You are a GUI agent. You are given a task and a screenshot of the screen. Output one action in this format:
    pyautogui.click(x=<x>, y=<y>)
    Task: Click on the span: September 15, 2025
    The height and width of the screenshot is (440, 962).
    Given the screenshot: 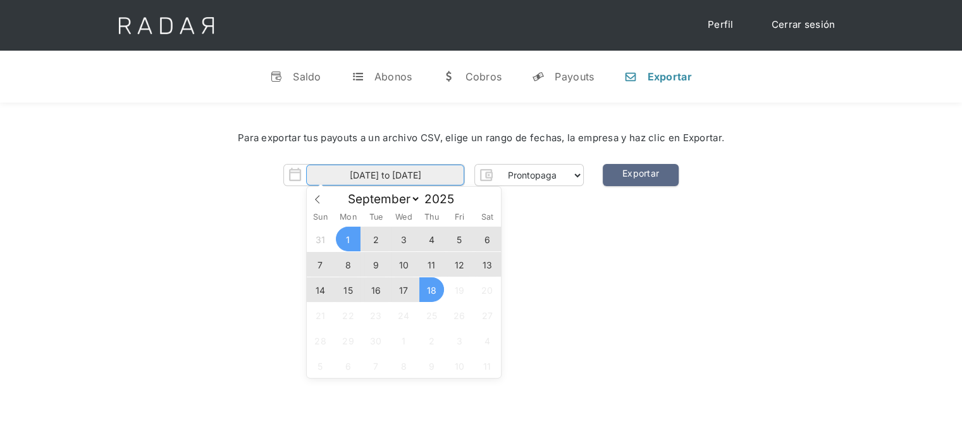 What is the action you would take?
    pyautogui.click(x=348, y=289)
    